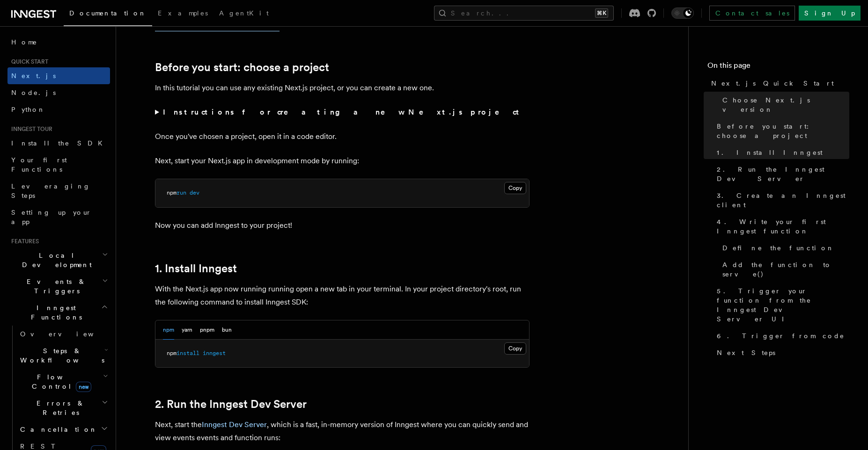  Describe the element at coordinates (60, 143) in the screenshot. I see `span: Install the SDK` at that location.